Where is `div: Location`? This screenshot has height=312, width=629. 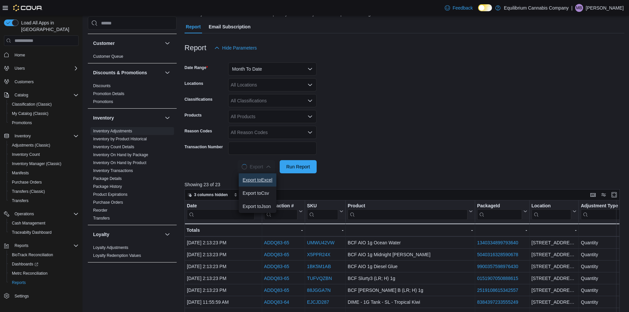
div: Location is located at coordinates (551, 206).